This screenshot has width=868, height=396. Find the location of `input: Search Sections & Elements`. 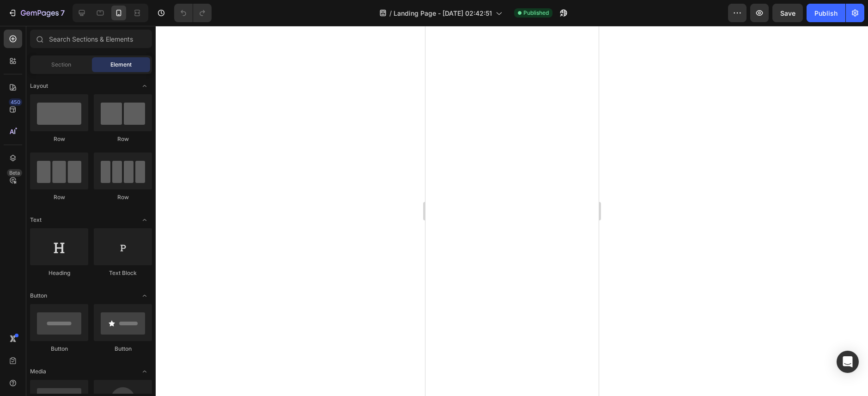

input: Search Sections & Elements is located at coordinates (91, 39).